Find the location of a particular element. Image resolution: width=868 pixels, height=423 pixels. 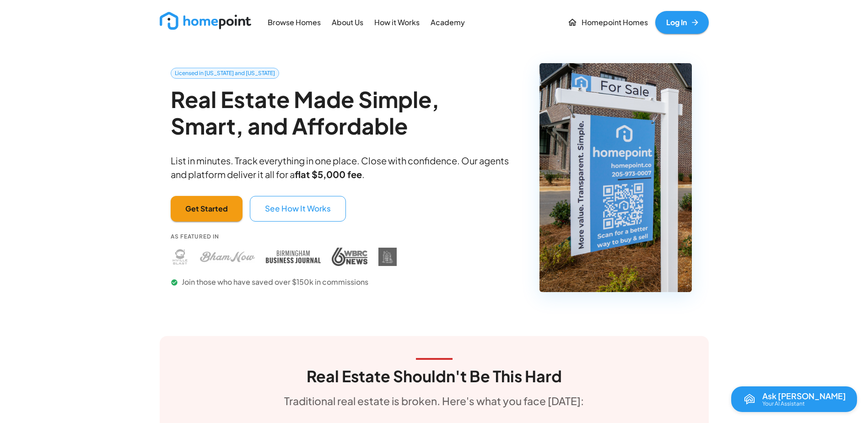

img: Huntsville Blast press coverage - Homepoint featured in Huntsville Blast is located at coordinates (180, 257).